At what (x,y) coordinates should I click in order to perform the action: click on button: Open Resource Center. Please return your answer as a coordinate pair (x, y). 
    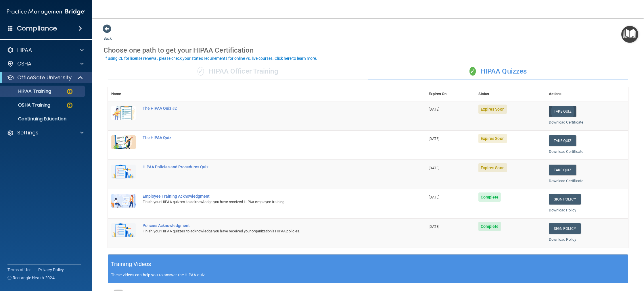
    Looking at the image, I should click on (629, 34).